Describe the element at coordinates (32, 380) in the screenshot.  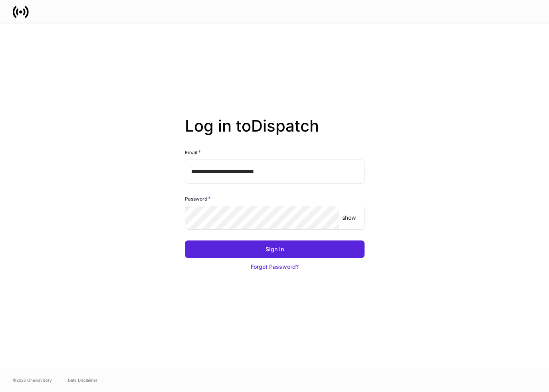
I see `span: © 2025 OneAdvisory` at that location.